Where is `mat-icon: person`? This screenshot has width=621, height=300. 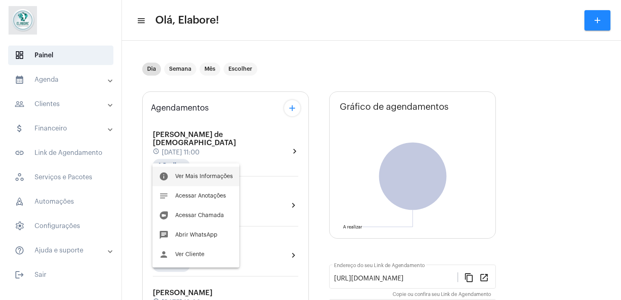 mat-icon: person is located at coordinates (164, 255).